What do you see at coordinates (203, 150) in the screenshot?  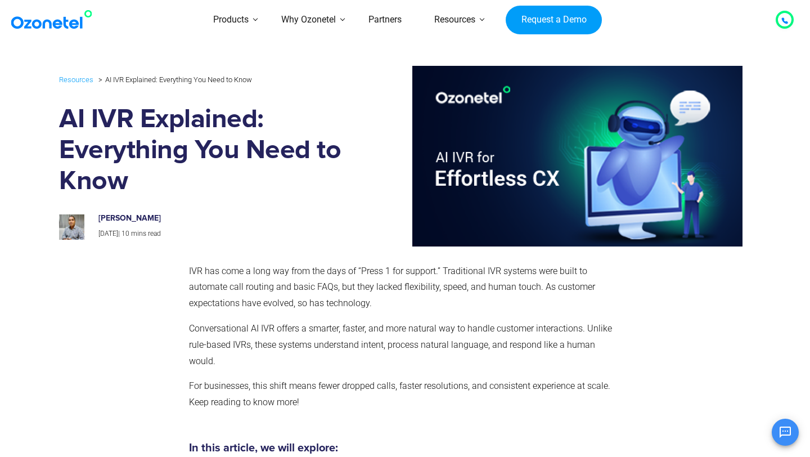 I see `h1: AI IVR Explained: Everything You Need to Know` at bounding box center [203, 150].